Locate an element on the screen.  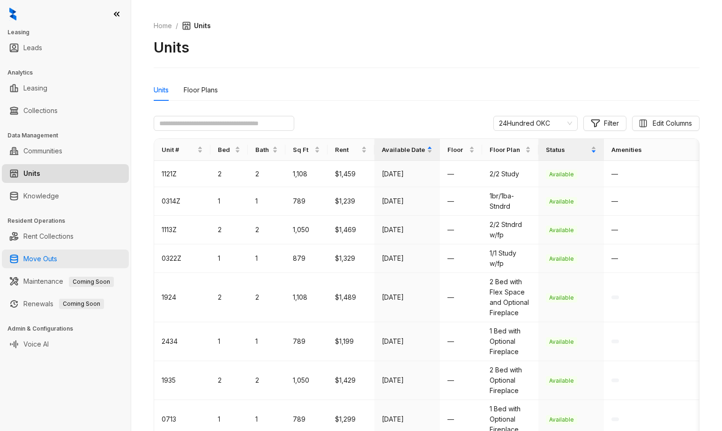
span: Units is located at coordinates (196, 26).